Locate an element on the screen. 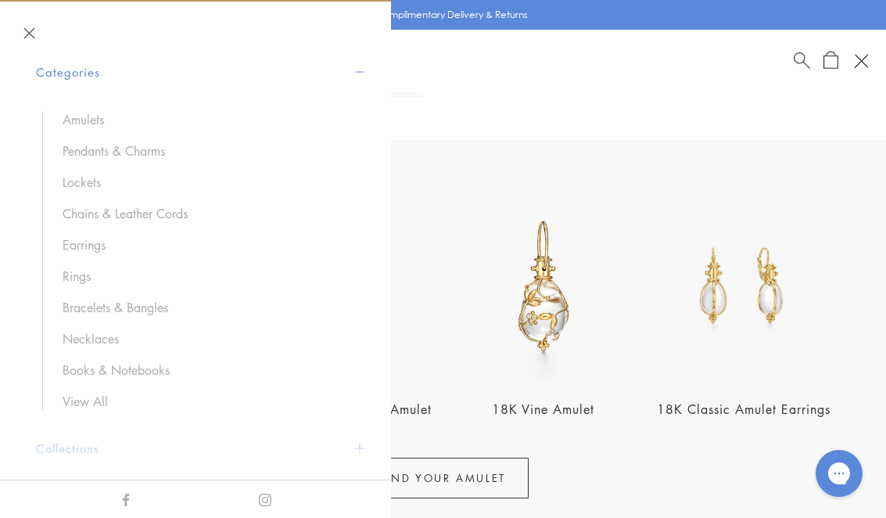  a: P51816-E11VINE is located at coordinates (544, 286).